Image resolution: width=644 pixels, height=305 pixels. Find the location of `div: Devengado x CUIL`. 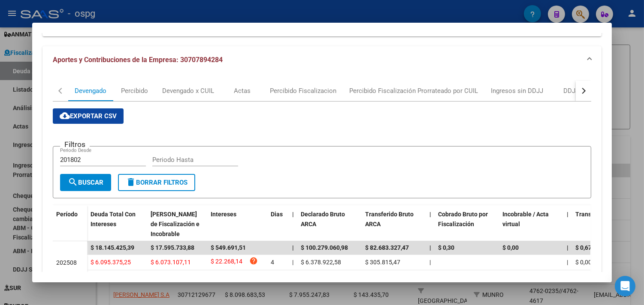

div: Devengado x CUIL is located at coordinates (188, 91).